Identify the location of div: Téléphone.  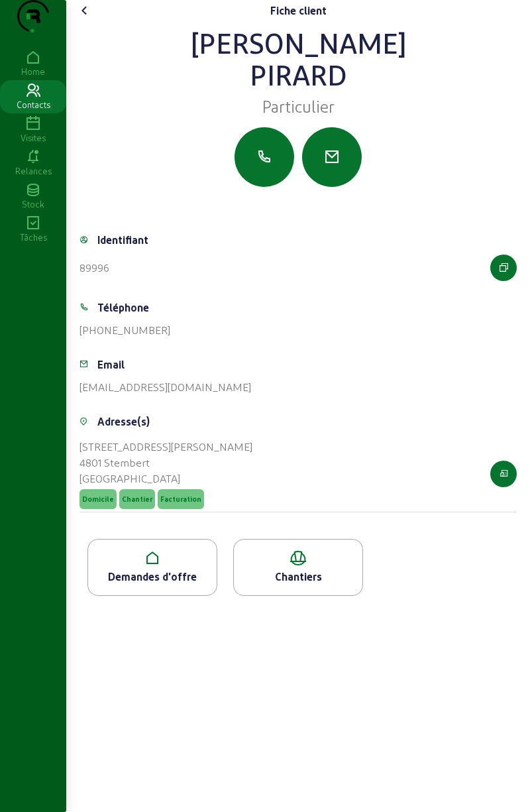
(123, 307).